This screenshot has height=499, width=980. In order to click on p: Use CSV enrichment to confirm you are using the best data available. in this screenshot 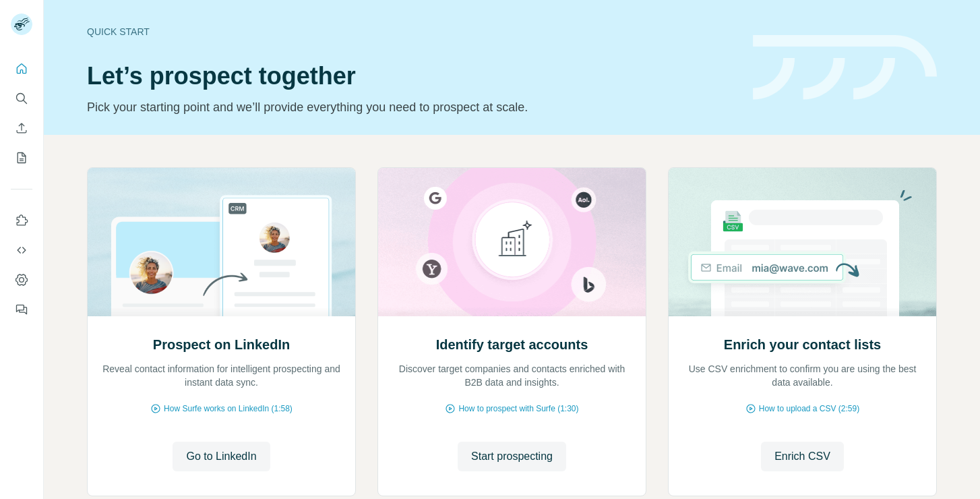, I will do `click(802, 376)`.